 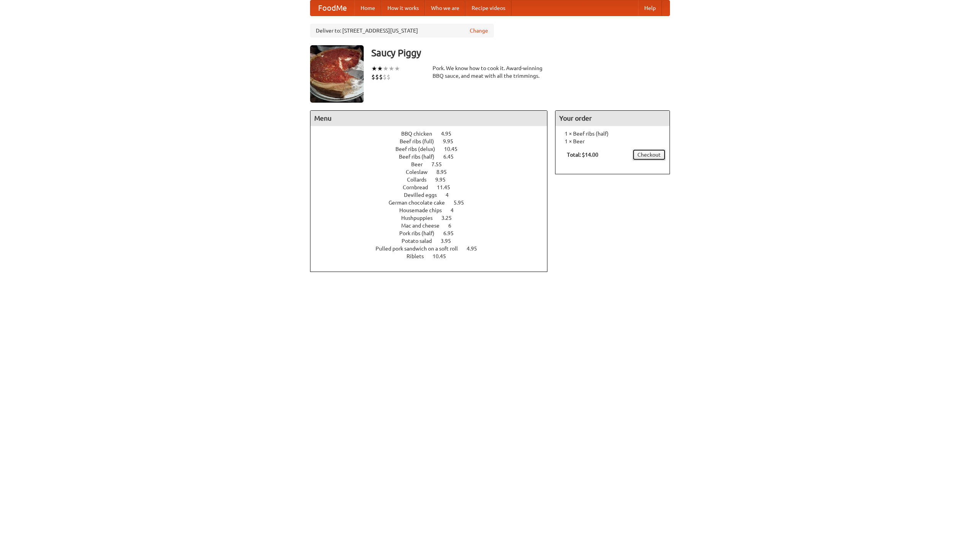 What do you see at coordinates (434, 149) in the screenshot?
I see `a: Beef ribs (delux) 10.45` at bounding box center [434, 149].